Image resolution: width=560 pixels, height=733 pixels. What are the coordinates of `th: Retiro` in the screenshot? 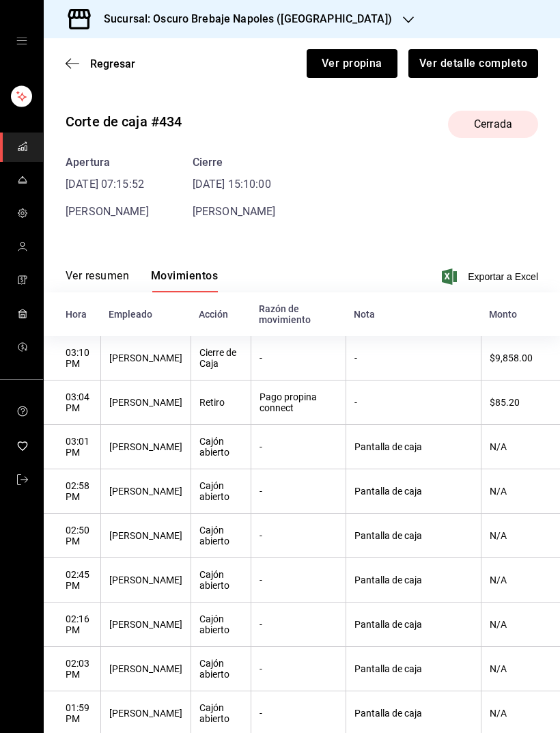 It's located at (221, 402).